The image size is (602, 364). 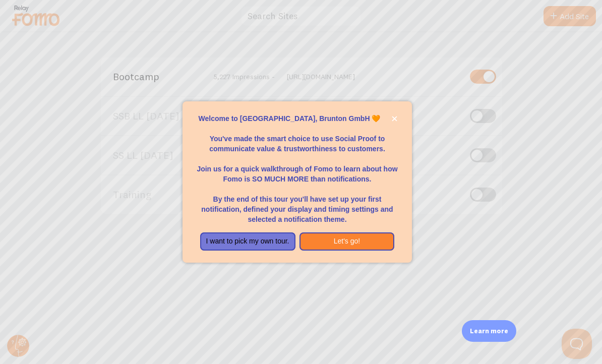 I want to click on button: Let's go!, so click(x=347, y=241).